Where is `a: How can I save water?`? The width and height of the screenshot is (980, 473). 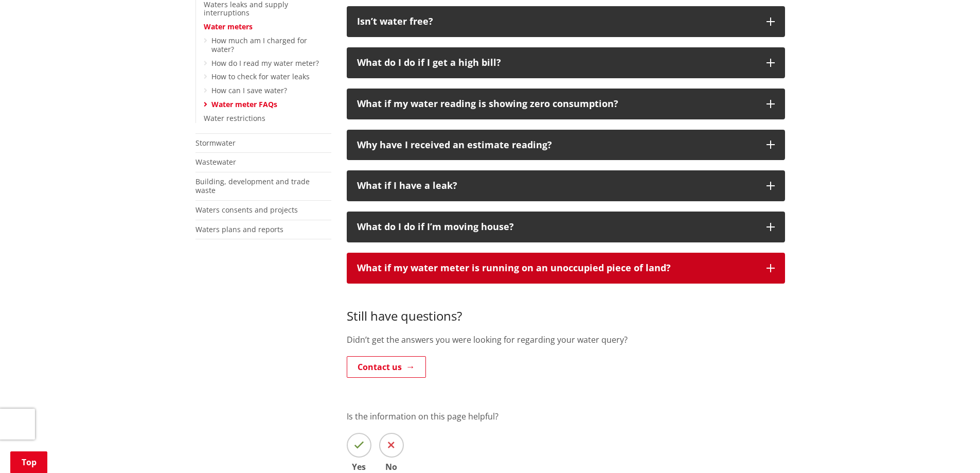
a: How can I save water? is located at coordinates (249, 90).